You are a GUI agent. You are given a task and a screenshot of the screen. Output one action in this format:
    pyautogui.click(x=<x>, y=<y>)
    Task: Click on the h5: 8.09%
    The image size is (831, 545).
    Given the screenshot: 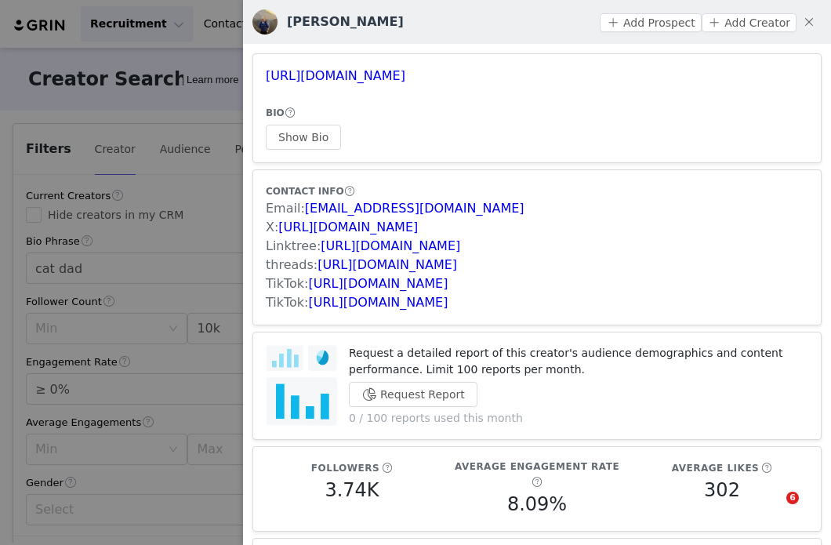 What is the action you would take?
    pyautogui.click(x=537, y=504)
    